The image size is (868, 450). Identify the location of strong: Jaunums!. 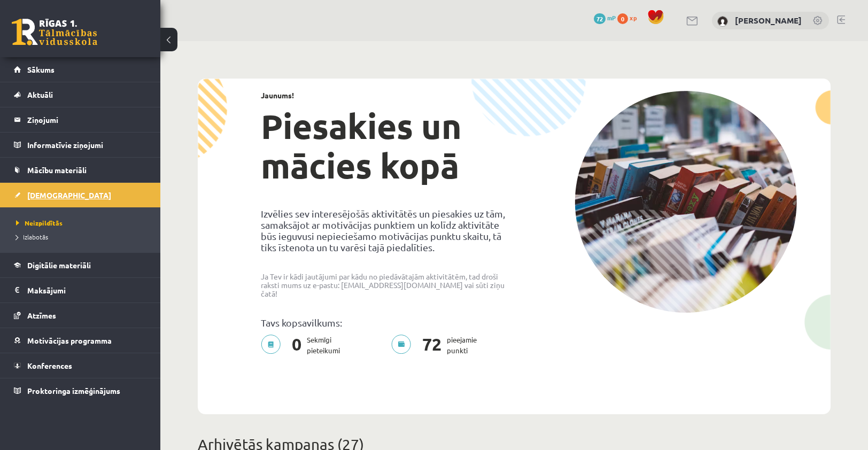
(277, 95).